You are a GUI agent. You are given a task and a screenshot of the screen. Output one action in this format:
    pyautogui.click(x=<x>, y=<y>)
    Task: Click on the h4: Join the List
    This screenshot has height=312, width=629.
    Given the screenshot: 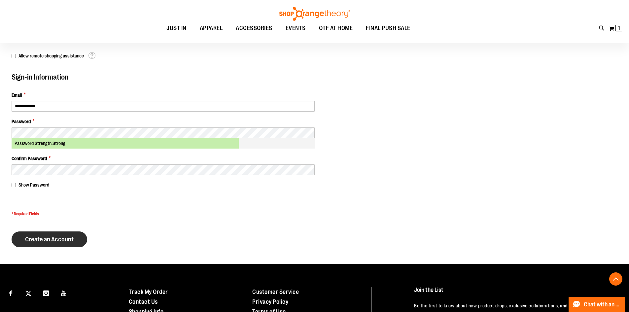 What is the action you would take?
    pyautogui.click(x=514, y=293)
    